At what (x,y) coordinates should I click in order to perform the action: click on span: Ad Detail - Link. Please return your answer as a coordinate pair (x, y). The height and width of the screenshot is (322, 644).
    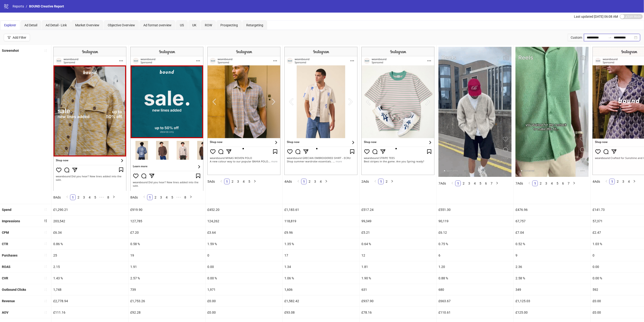
    Looking at the image, I should click on (56, 25).